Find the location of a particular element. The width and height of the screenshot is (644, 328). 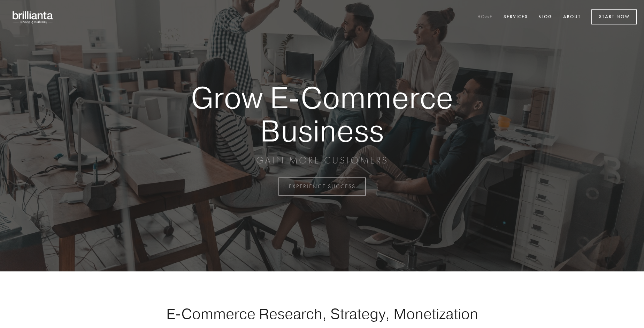

h1: E-Commerce Research, Strategy, Monetization is located at coordinates (322, 313).